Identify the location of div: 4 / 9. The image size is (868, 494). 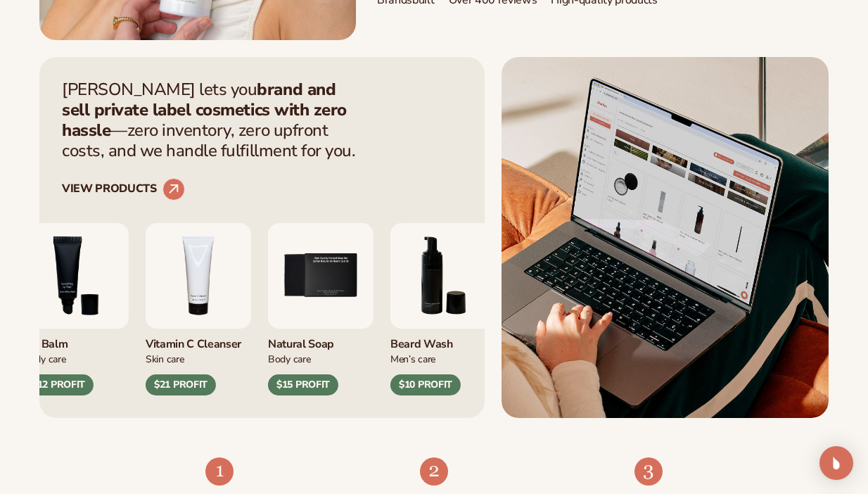
(199, 310).